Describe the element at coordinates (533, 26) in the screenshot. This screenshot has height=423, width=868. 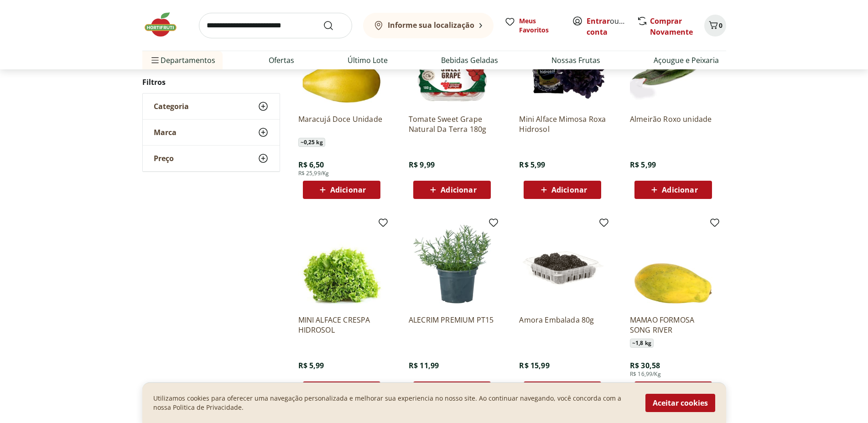
I see `a: Meus Favoritos` at that location.